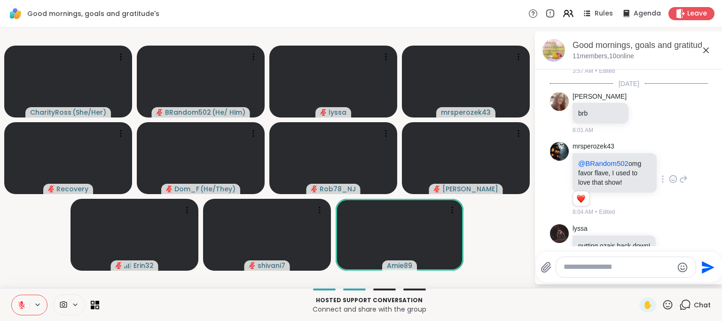  Describe the element at coordinates (218, 189) in the screenshot. I see `span: ( He/They )` at that location.